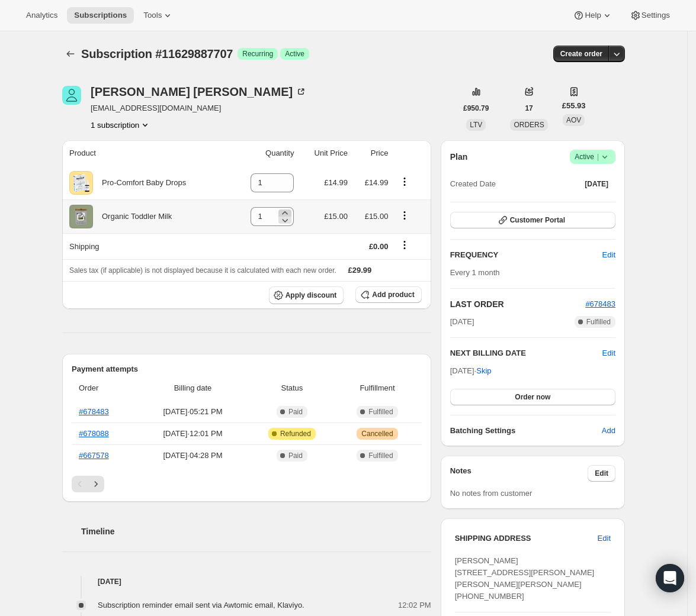  Describe the element at coordinates (483, 371) in the screenshot. I see `span: Skip` at that location.